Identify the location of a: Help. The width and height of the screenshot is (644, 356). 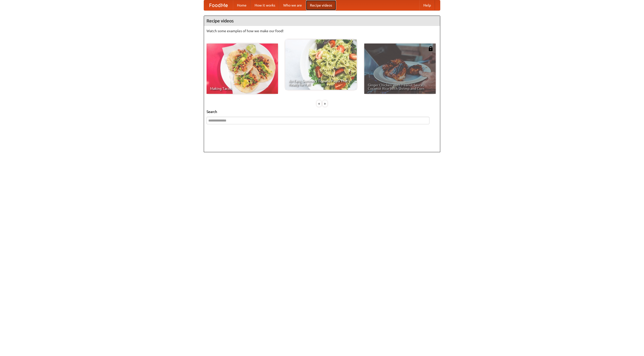
(427, 6).